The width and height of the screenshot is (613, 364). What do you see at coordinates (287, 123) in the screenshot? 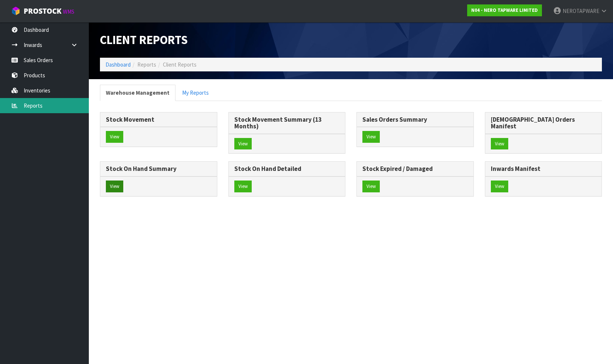
I see `h3: Stock Movement Summary (13 Months)` at bounding box center [287, 123].